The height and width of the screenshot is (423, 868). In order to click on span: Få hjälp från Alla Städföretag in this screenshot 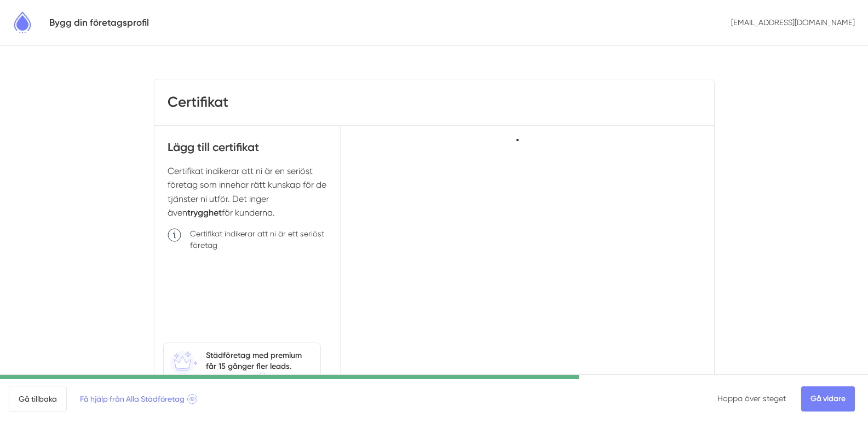, I will do `click(139, 399)`.